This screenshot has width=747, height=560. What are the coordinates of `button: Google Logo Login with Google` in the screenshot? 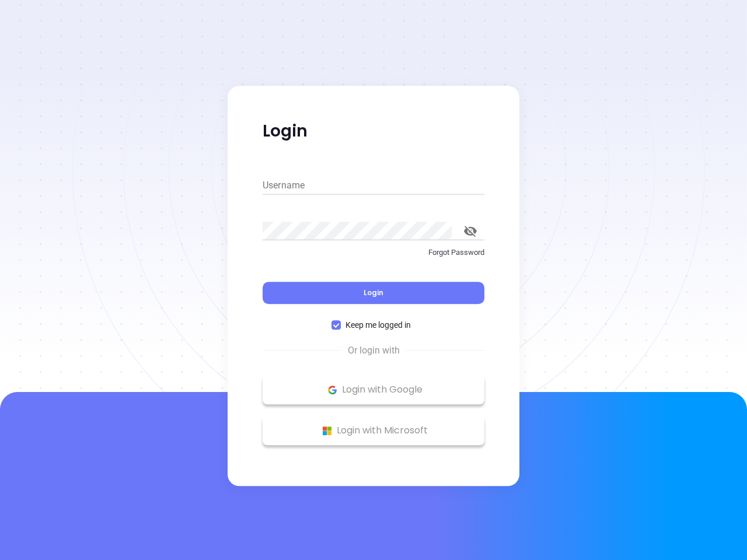 It's located at (374, 390).